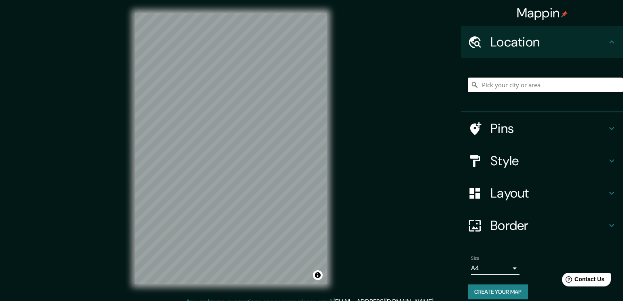 Image resolution: width=623 pixels, height=301 pixels. I want to click on h4: Location, so click(549, 42).